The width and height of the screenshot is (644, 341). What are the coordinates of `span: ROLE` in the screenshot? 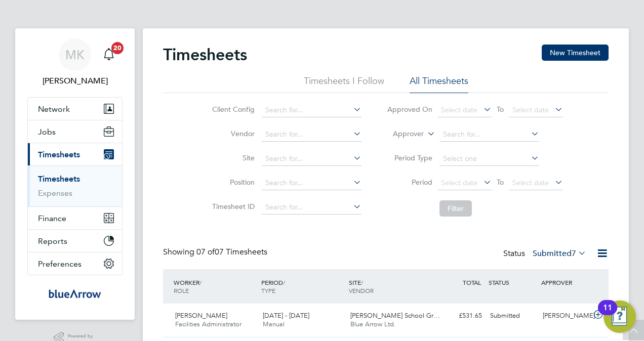 It's located at (181, 290).